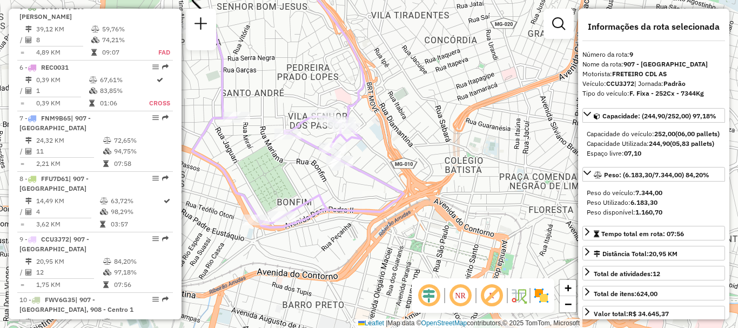 This screenshot has width=738, height=328. Describe the element at coordinates (140, 140) in the screenshot. I see `td: 72,65%` at that location.